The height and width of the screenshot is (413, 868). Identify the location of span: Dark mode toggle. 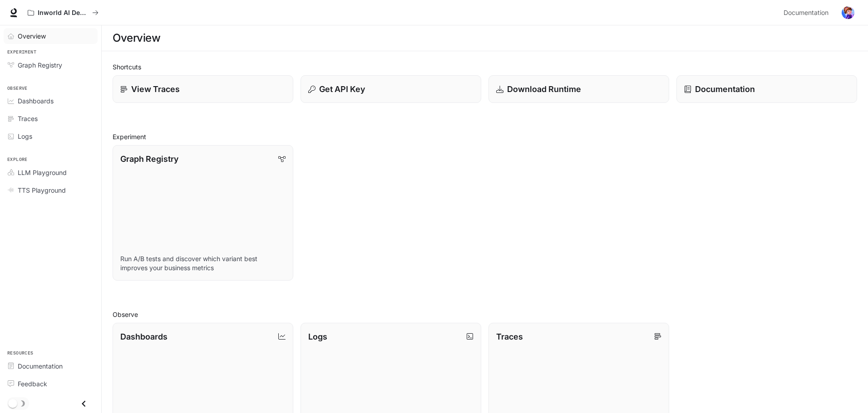
(13, 403).